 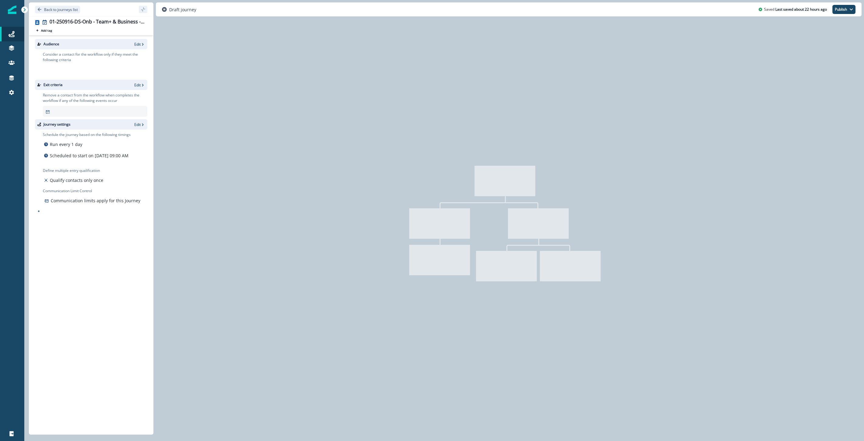 What do you see at coordinates (97, 22) in the screenshot?
I see `div: 01-250916-DS-Onb - Team+ & Business - R&D - ICP week 2 v1` at bounding box center [97, 22].